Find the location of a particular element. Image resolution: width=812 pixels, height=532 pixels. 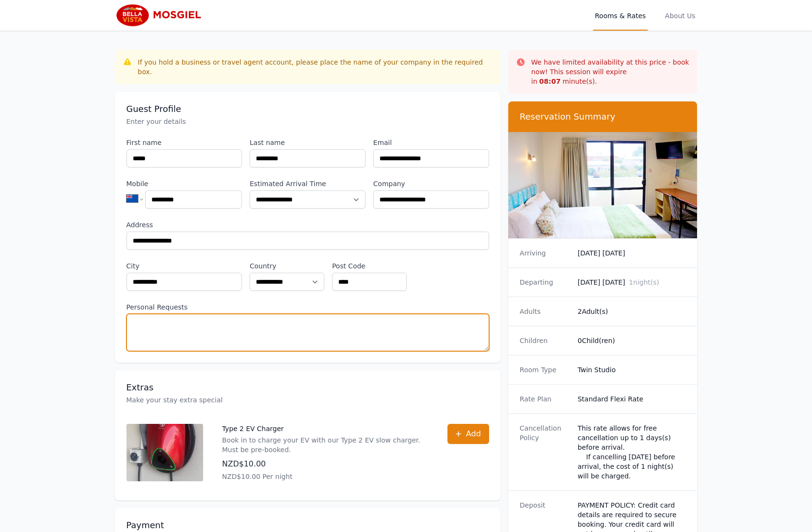

label: First name is located at coordinates (185, 143).